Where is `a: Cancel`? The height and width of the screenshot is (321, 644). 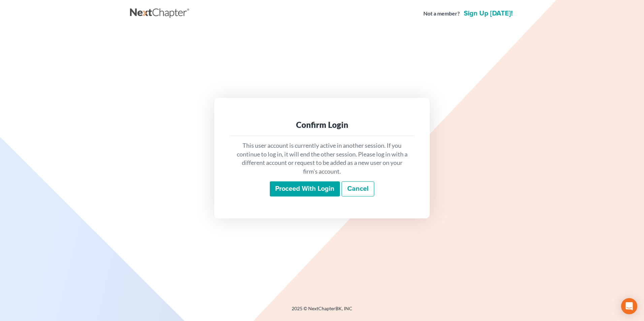 a: Cancel is located at coordinates (358, 189).